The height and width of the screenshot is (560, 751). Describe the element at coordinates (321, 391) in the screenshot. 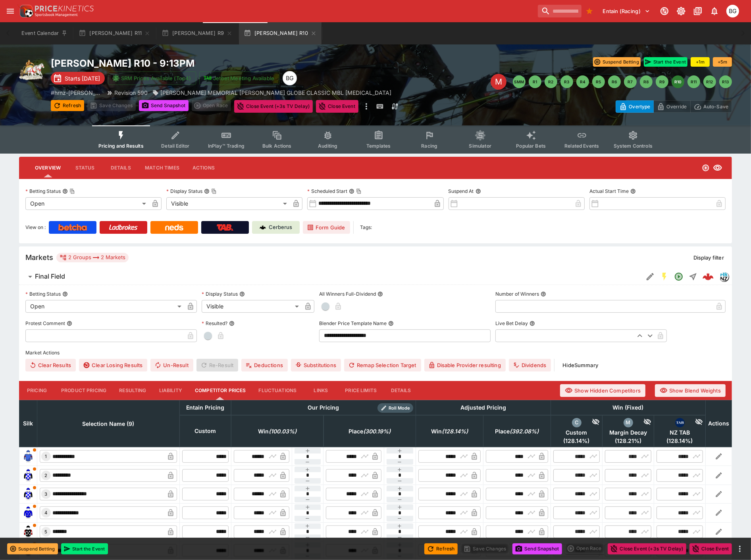

I see `button: Links` at that location.